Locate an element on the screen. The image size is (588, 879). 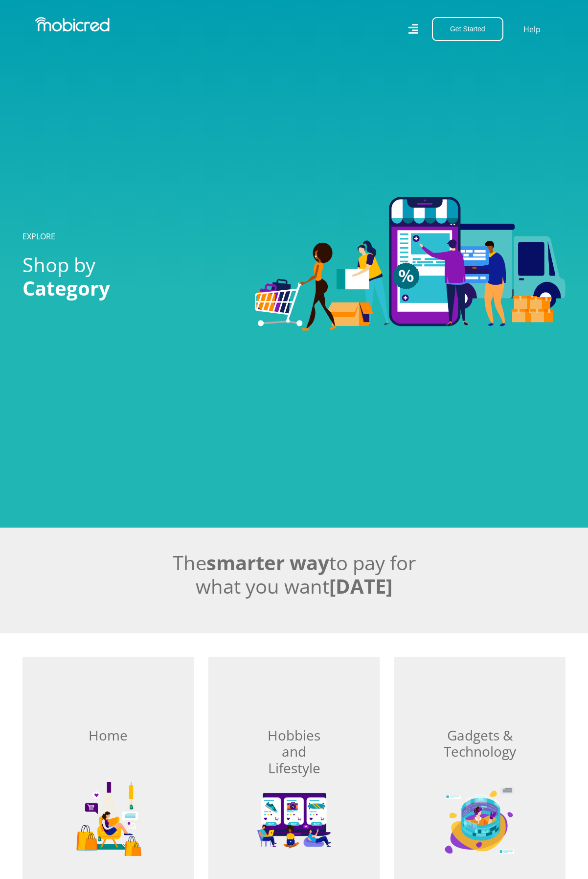
a: EXPLORE is located at coordinates (39, 237).